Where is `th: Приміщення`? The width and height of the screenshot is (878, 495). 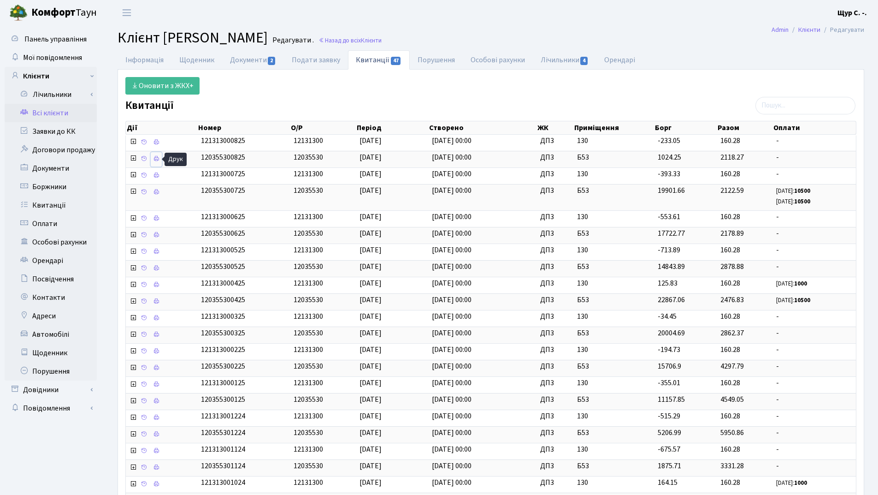
th: Приміщення is located at coordinates (614, 128).